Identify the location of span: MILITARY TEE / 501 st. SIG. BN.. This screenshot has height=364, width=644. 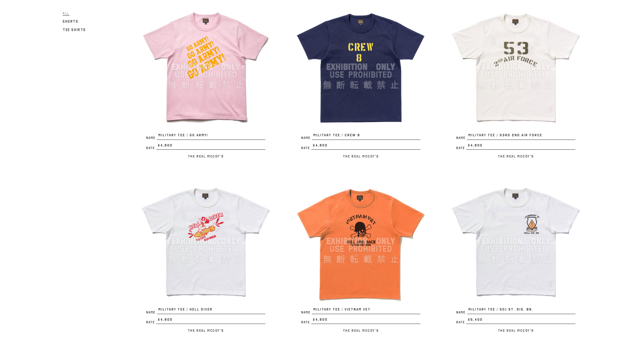
(522, 310).